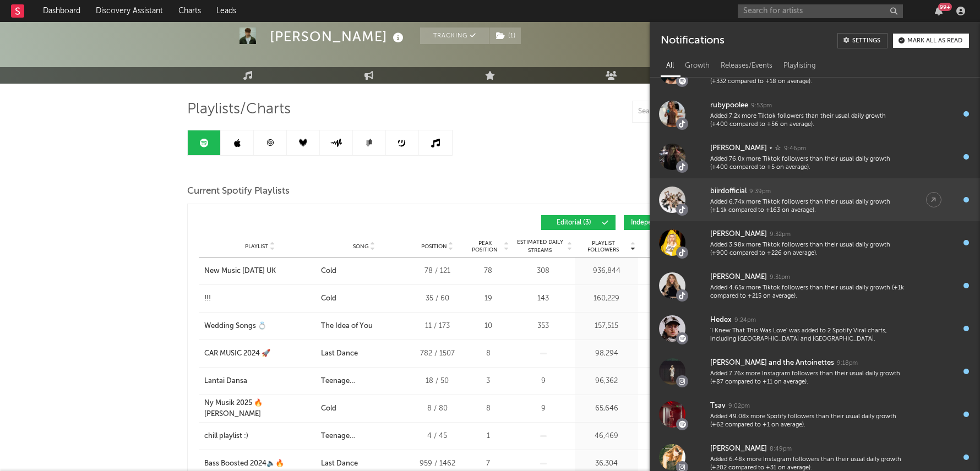 This screenshot has height=471, width=980. I want to click on div: Playlisting, so click(799, 66).